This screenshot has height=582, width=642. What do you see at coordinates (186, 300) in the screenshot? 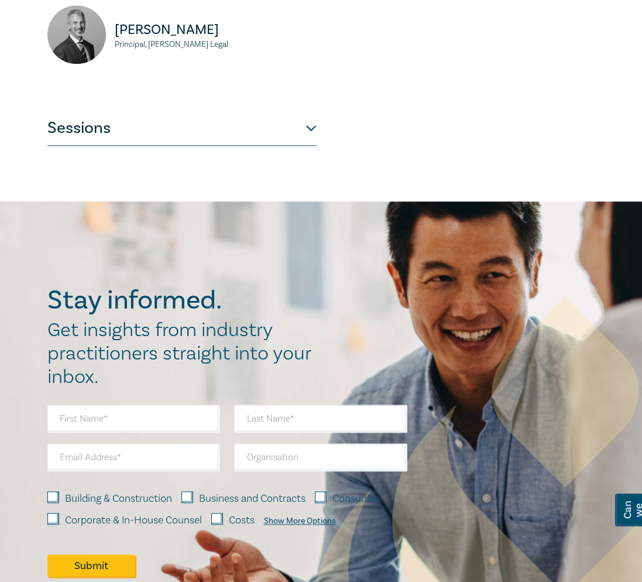
I see `h2: Stay informed.` at bounding box center [186, 300].